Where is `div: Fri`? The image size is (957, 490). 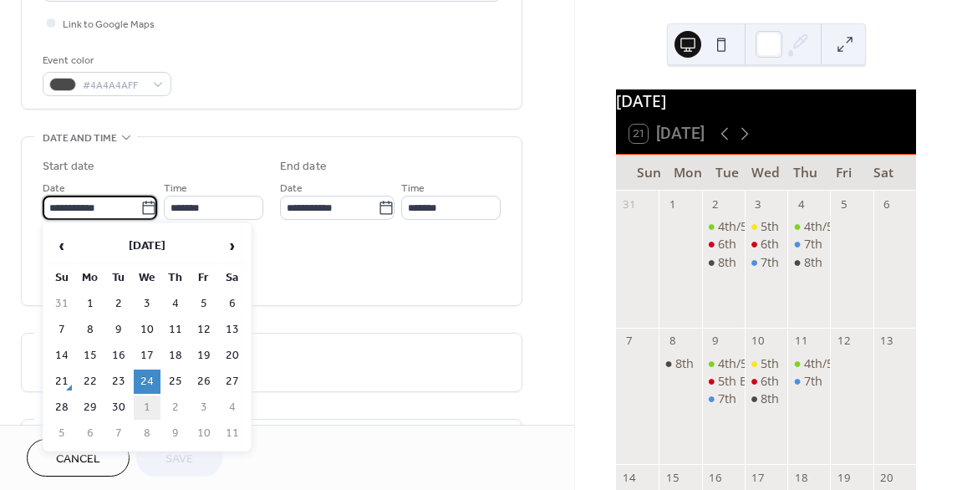
div: Fri is located at coordinates (845, 172).